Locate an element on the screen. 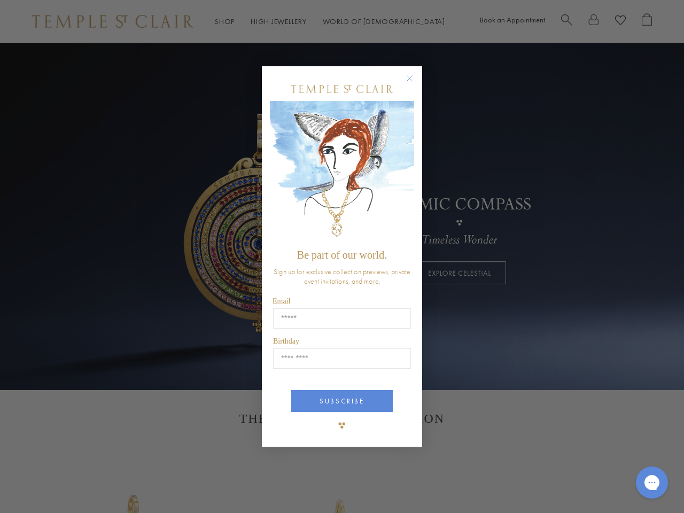  img: Temple St. Clair is located at coordinates (342, 89).